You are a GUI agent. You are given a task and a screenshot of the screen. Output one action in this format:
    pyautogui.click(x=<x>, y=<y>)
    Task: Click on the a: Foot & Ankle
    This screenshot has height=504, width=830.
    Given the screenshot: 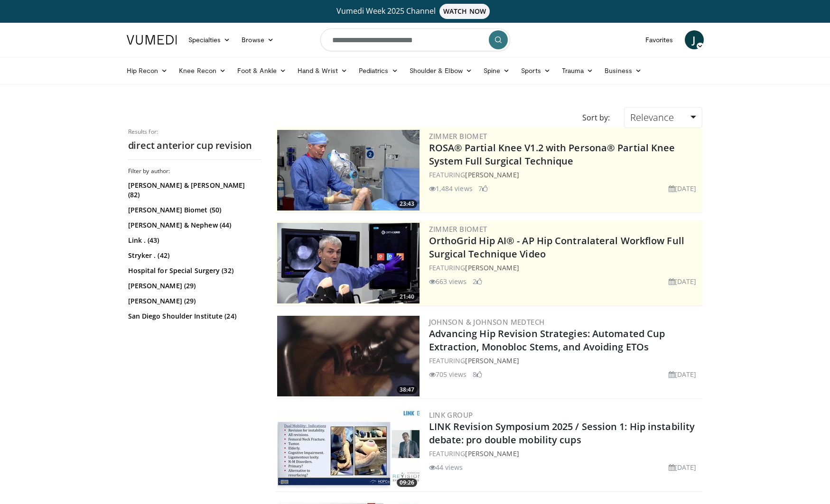 What is the action you would take?
    pyautogui.click(x=262, y=71)
    